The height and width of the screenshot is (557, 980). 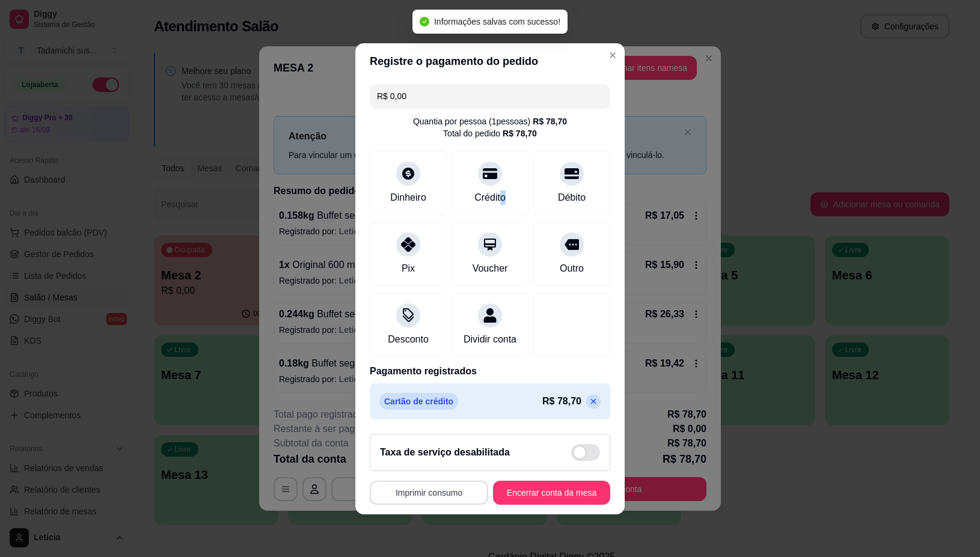 I want to click on span: check-circle, so click(x=424, y=22).